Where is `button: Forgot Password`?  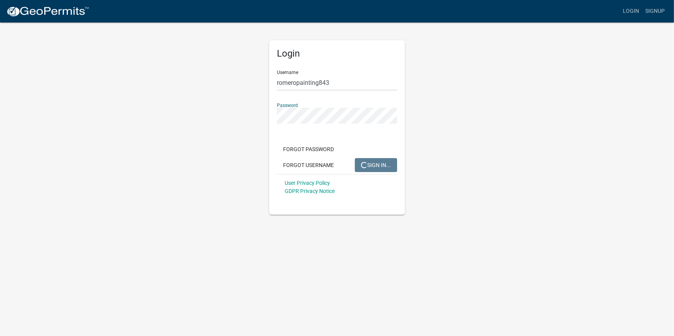 button: Forgot Password is located at coordinates (308, 149).